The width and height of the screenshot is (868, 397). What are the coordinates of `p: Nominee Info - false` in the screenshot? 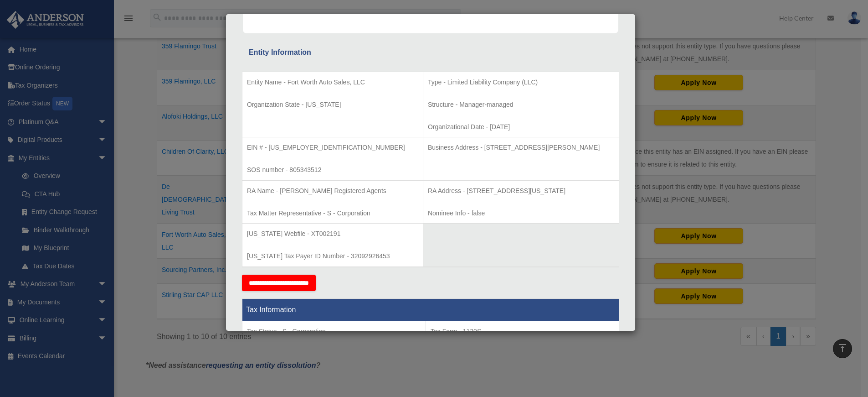 It's located at (521, 213).